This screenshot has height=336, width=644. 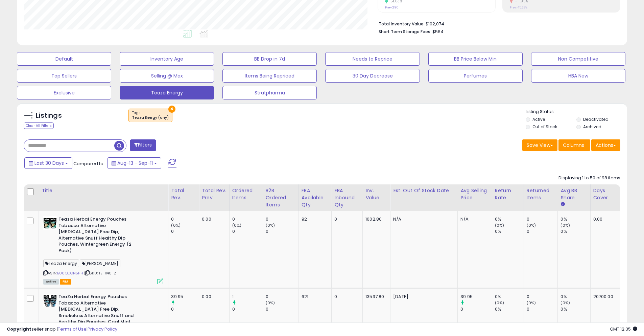 I want to click on div: Ordered Items, so click(x=246, y=194).